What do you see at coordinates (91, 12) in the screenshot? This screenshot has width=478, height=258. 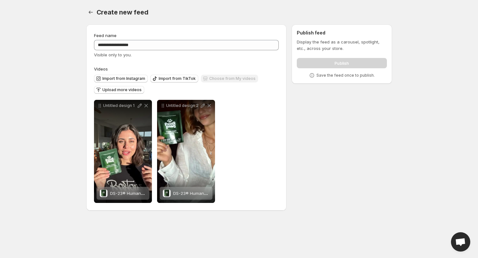 I see `button: Settings` at bounding box center [91, 12].